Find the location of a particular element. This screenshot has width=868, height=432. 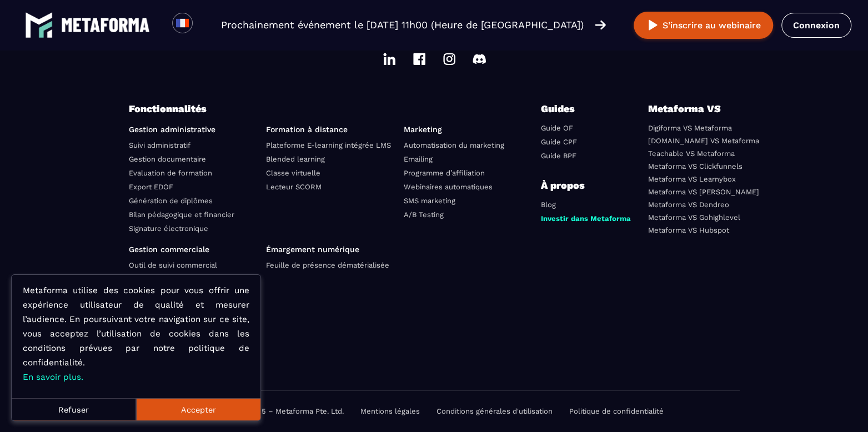

a: Signature électronique is located at coordinates (168, 228).